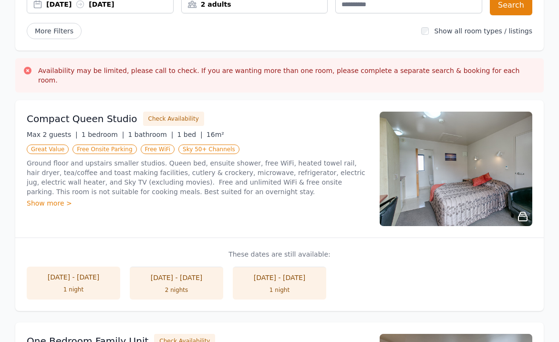  What do you see at coordinates (215, 135) in the screenshot?
I see `span: 16m²` at bounding box center [215, 135].